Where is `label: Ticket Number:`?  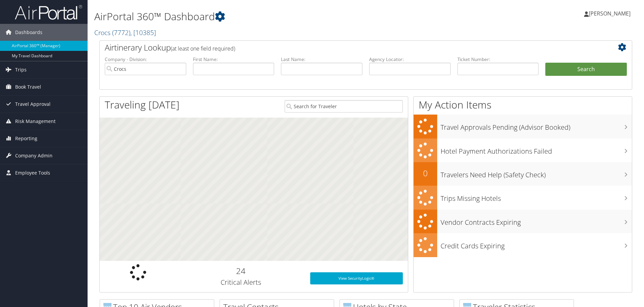 label: Ticket Number: is located at coordinates (498, 59).